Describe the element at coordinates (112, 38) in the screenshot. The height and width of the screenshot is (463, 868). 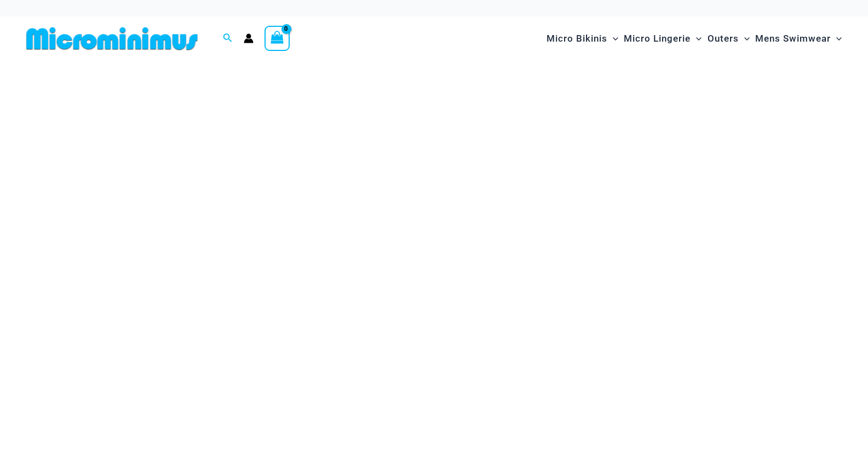
I see `img: MM SHOP LOGO FLAT` at that location.